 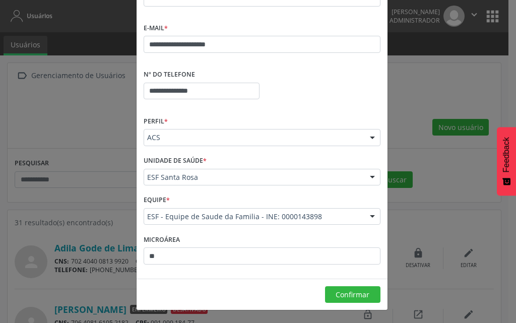 I want to click on button: Feedback - Mostrar pesquisa, so click(x=506, y=161).